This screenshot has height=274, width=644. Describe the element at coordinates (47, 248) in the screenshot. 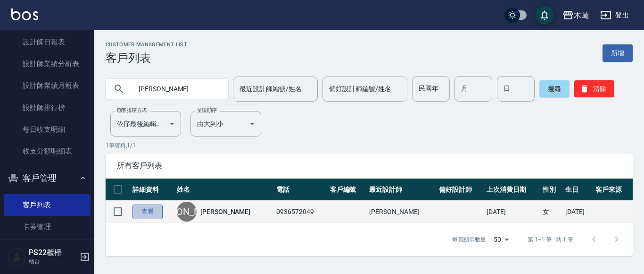

I see `a: 入金管理` at that location.